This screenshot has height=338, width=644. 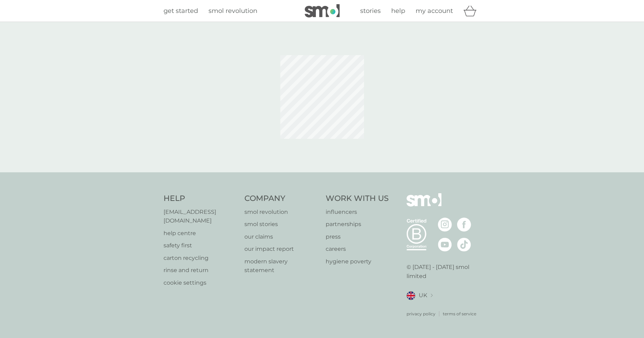 I want to click on p: hygiene poverty, so click(x=357, y=262).